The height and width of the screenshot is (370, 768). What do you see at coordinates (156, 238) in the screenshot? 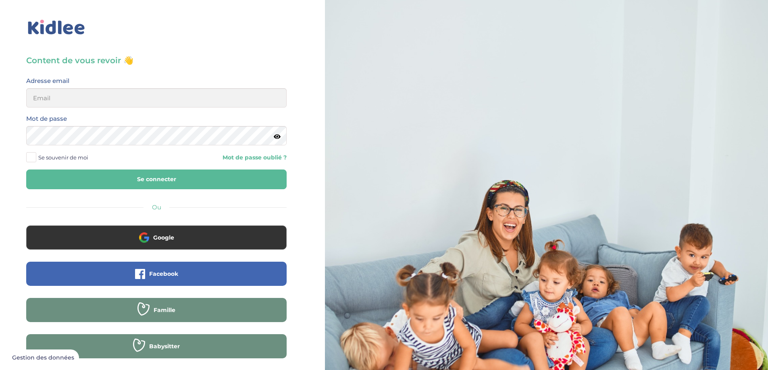
I see `button: Google` at bounding box center [156, 238].